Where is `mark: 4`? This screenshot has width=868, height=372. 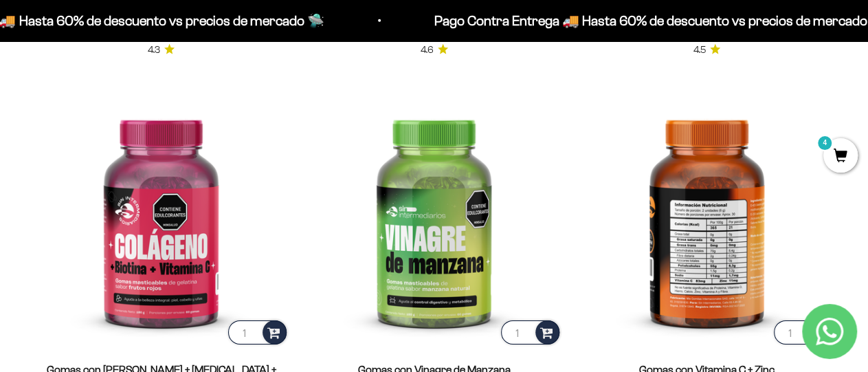
mark: 4 is located at coordinates (825, 143).